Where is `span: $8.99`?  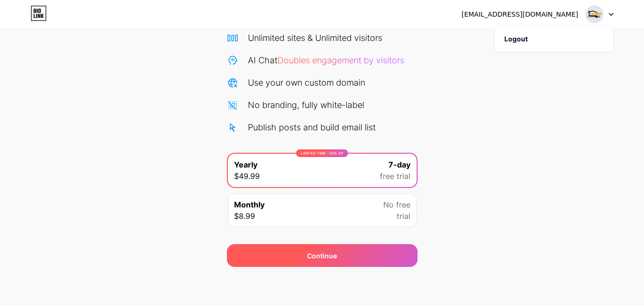
span: $8.99 is located at coordinates (245, 216).